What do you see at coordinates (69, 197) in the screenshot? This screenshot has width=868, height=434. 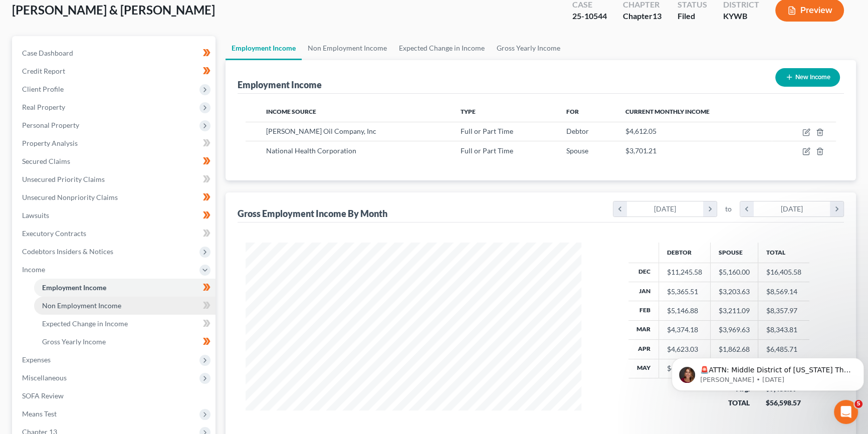 I see `span: Unsecured Nonpriority Claims` at bounding box center [69, 197].